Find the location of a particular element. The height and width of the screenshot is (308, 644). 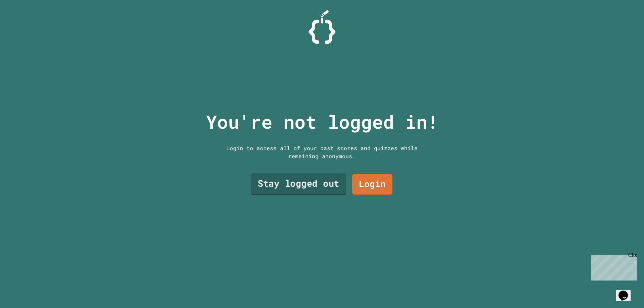

img: Logo.svg is located at coordinates (322, 27).